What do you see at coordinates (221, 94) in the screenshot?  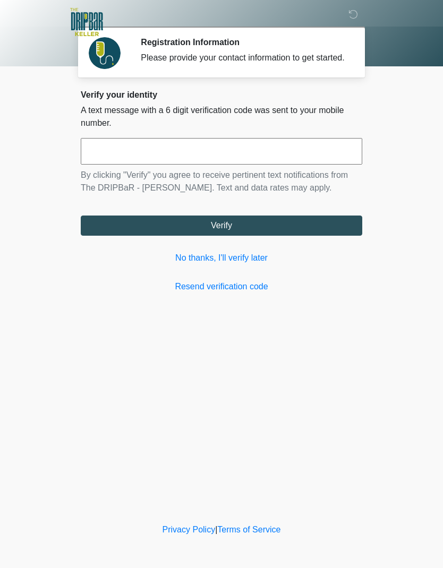 I see `h2: Verify your identity` at bounding box center [221, 94].